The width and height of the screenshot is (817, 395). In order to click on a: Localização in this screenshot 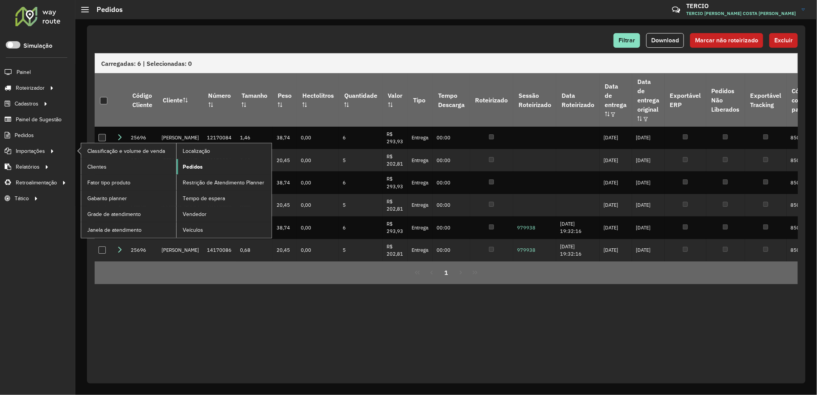, I will do `click(224, 151)`.